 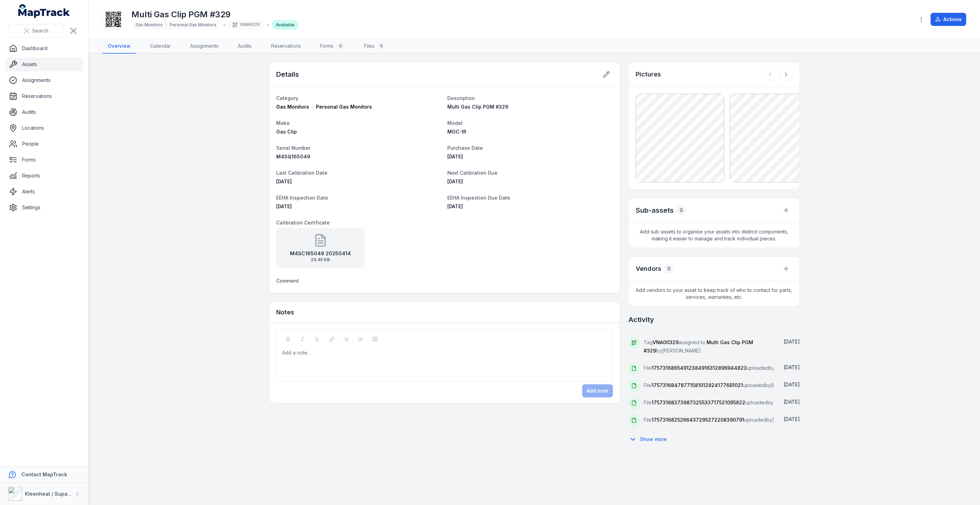 I want to click on button: Search, so click(x=36, y=31).